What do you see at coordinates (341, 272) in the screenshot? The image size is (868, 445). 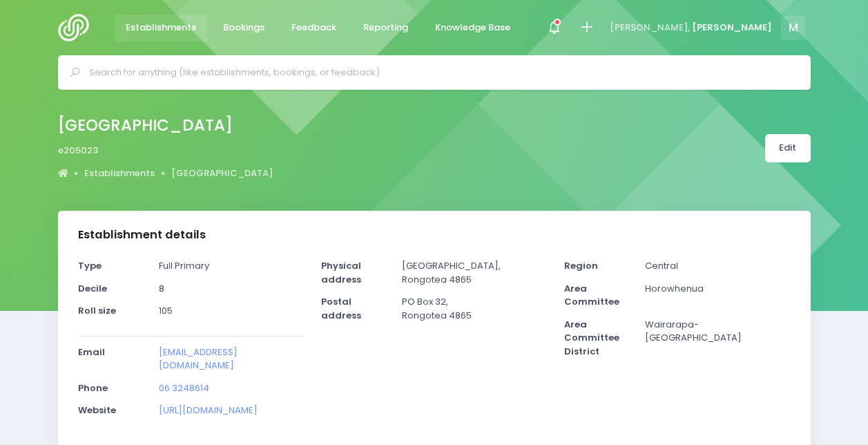 I see `strong: Physical address` at bounding box center [341, 272].